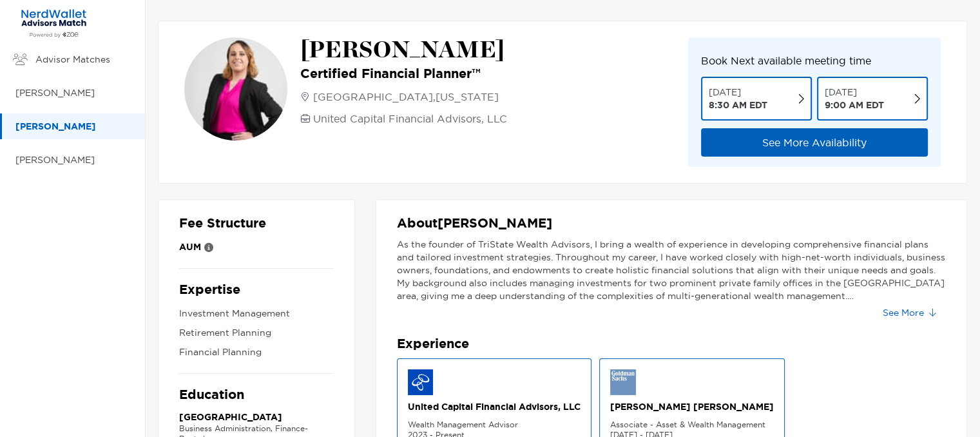 The image size is (980, 437). I want to click on button: See More, so click(909, 312).